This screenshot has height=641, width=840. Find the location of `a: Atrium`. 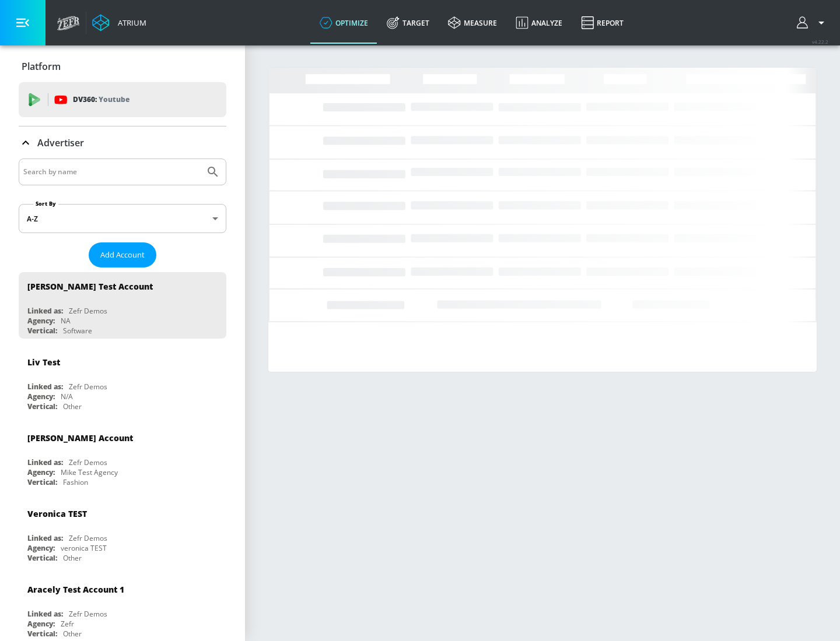

a: Atrium is located at coordinates (119, 23).